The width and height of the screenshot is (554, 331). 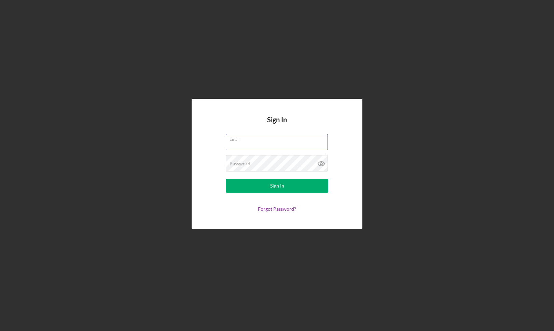 What do you see at coordinates (279, 138) in the screenshot?
I see `label: Email` at bounding box center [279, 138].